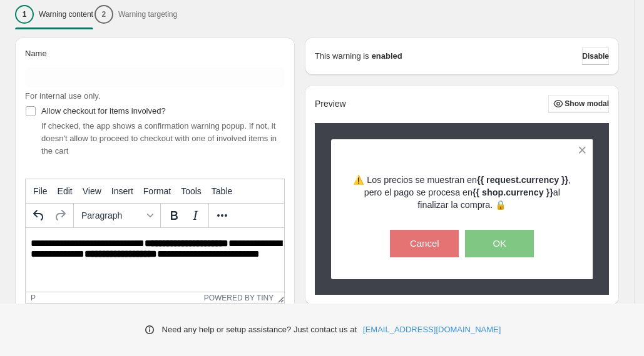 This screenshot has height=356, width=644. Describe the element at coordinates (191, 191) in the screenshot. I see `span: Tools` at that location.